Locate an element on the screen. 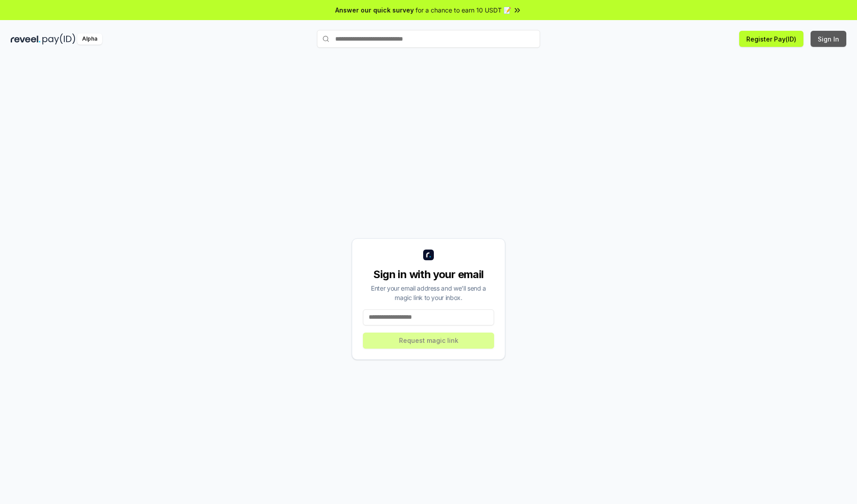  div: Alpha is located at coordinates (90, 39).